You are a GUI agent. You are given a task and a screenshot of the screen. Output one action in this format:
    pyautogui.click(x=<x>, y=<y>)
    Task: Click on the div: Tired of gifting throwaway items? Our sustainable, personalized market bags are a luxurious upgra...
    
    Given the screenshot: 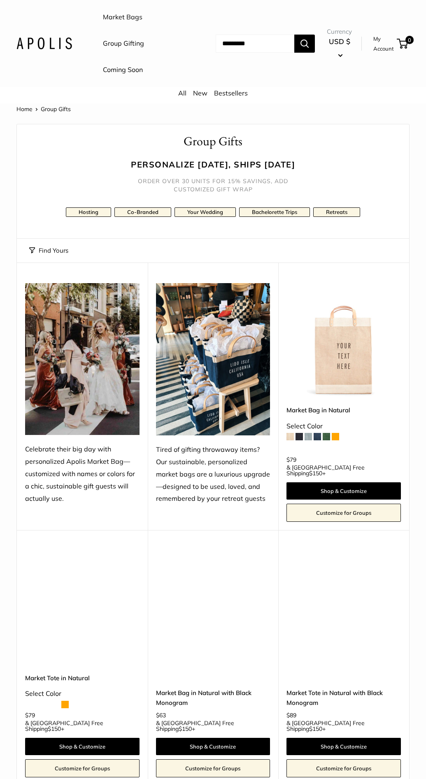 What is the action you would take?
    pyautogui.click(x=213, y=475)
    